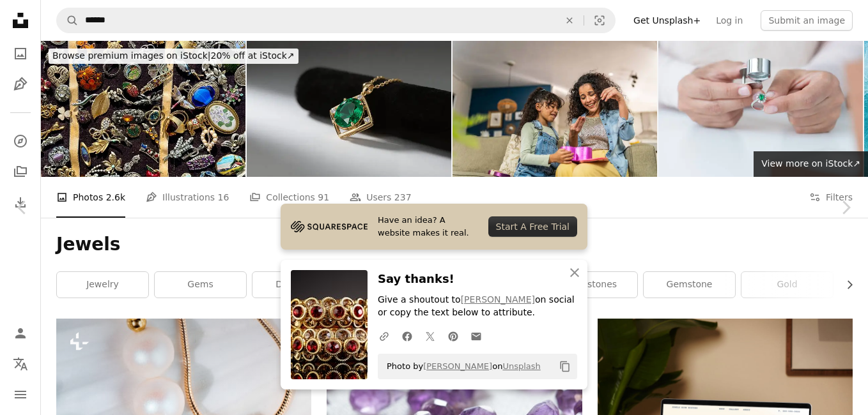 Image resolution: width=868 pixels, height=415 pixels. What do you see at coordinates (200, 285) in the screenshot?
I see `a: gems` at bounding box center [200, 285].